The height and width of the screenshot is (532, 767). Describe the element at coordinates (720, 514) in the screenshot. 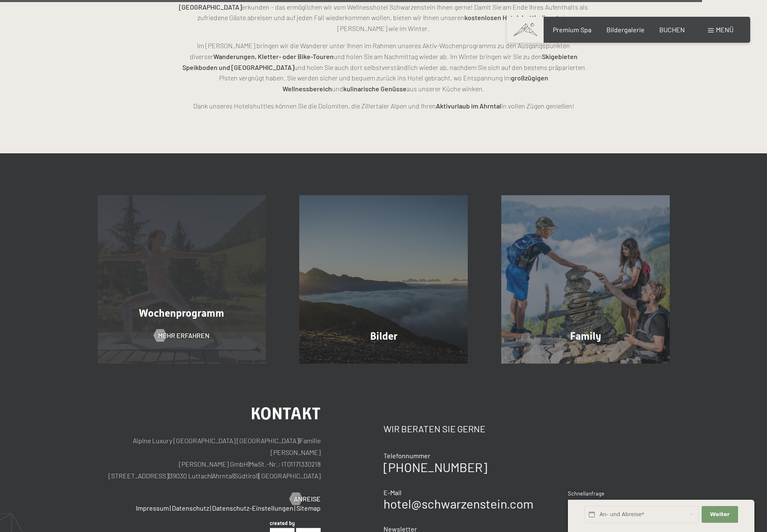

I see `button: Weiter` at that location.